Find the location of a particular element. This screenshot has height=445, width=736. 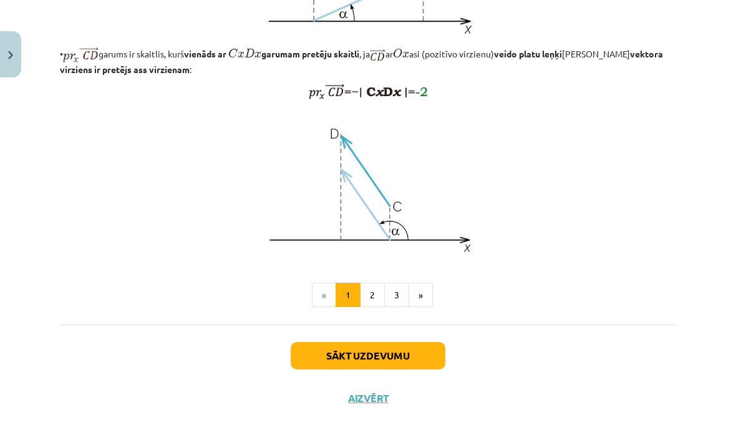

img: icon-close-lesson-0947bae3869378f0d4975bcd49f059093ad1ed9edebbc8119c70593378902aed.svg is located at coordinates (11, 55).